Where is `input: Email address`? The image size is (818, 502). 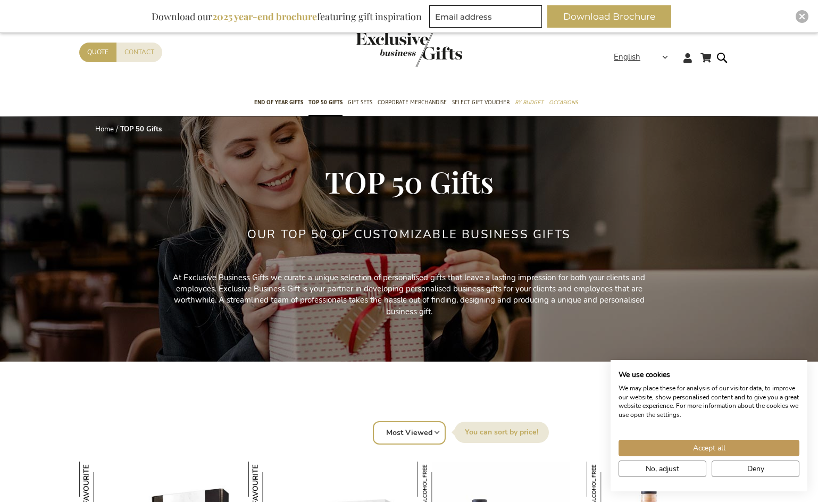
input: Email address is located at coordinates (486, 16).